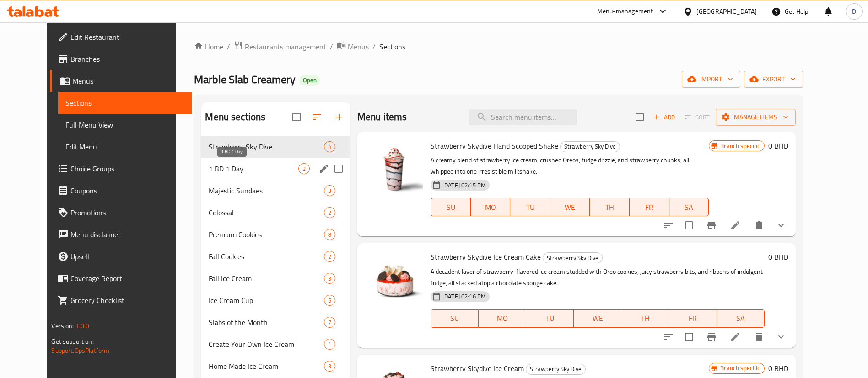  What do you see at coordinates (276, 147) in the screenshot?
I see `div: Strawberry Sky Dive4` at bounding box center [276, 147].